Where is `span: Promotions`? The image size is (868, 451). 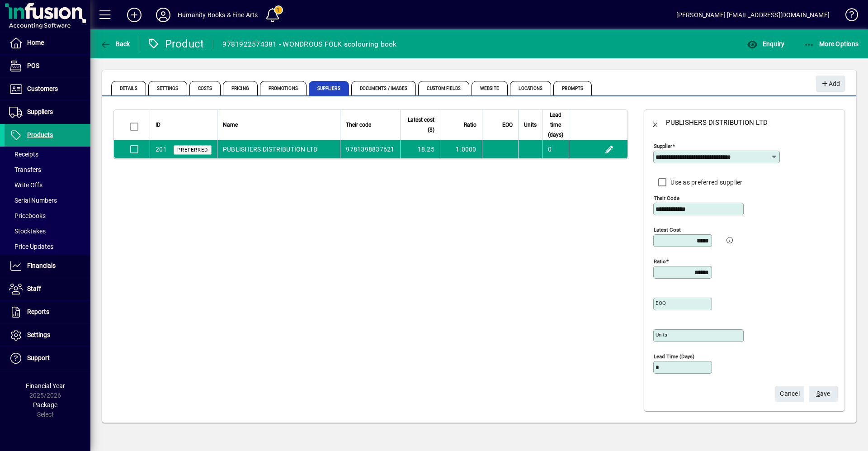
span: Promotions is located at coordinates (284, 88).